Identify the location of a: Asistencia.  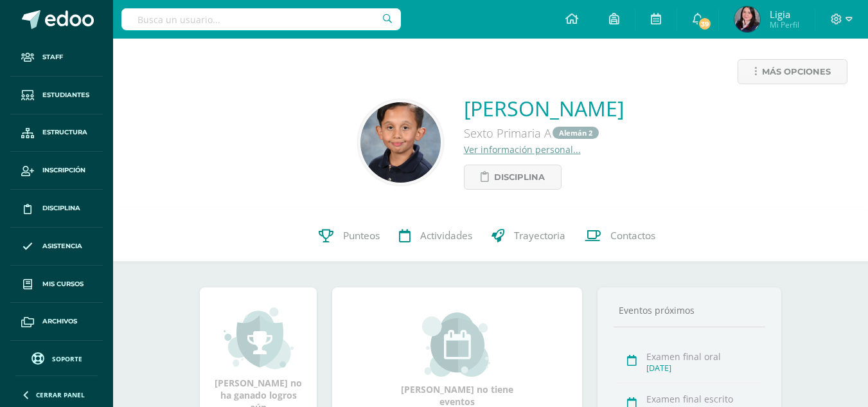
(56, 246).